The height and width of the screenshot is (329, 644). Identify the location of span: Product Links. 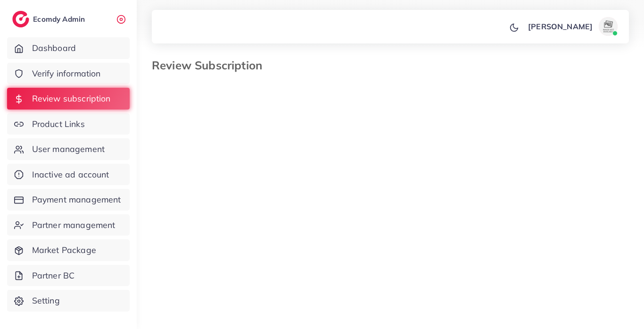
(59, 124).